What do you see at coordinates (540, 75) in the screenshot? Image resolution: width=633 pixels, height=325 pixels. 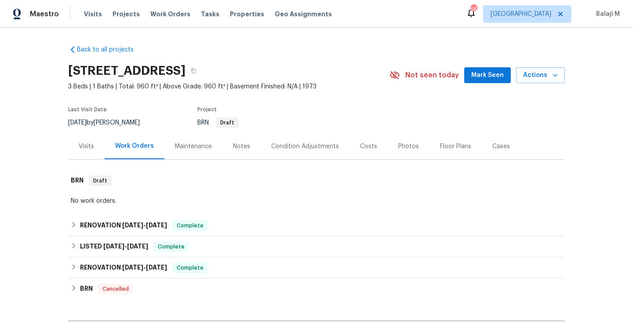 I see `button: Actions` at bounding box center [540, 75].